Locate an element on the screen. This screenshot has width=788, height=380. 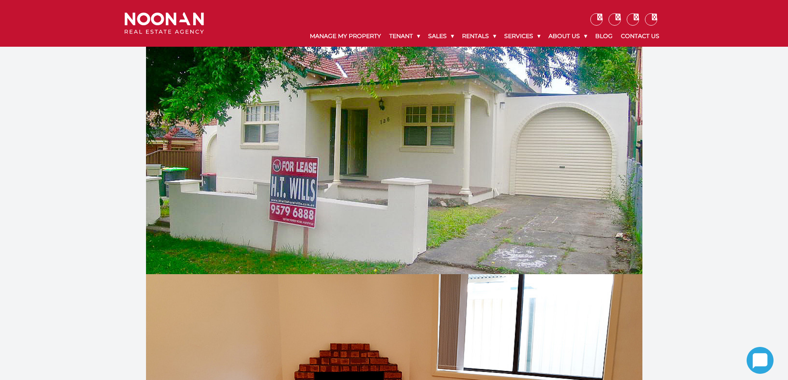
a: Contact Us is located at coordinates (640, 36).